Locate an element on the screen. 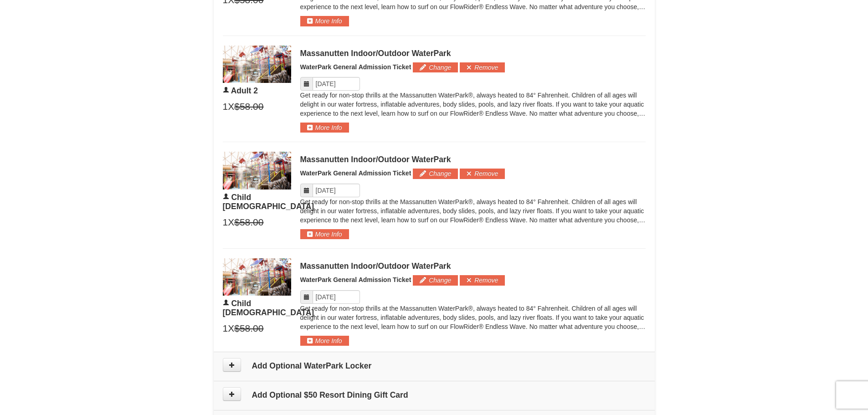 This screenshot has width=868, height=415. h4: Add Optional WaterPark Locker is located at coordinates (434, 366).